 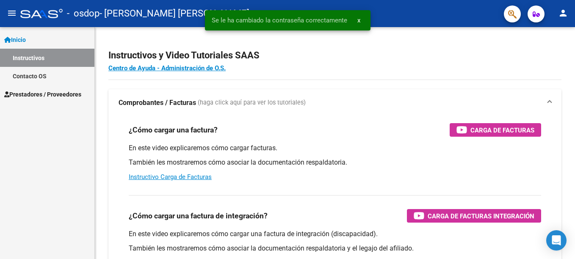 I want to click on span: (haga click aquí para ver los tutoriales), so click(x=251, y=103).